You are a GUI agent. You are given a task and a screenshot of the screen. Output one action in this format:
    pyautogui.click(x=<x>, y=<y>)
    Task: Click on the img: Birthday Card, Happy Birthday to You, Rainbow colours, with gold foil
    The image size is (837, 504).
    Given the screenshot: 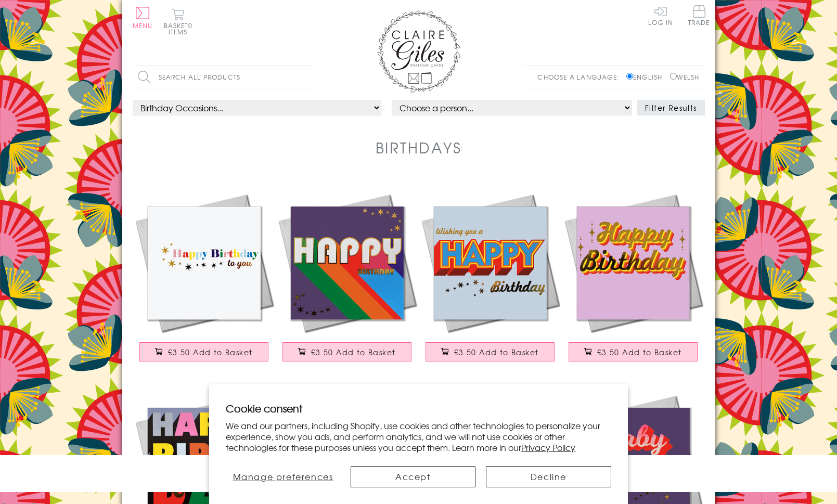 What is the action you would take?
    pyautogui.click(x=204, y=263)
    